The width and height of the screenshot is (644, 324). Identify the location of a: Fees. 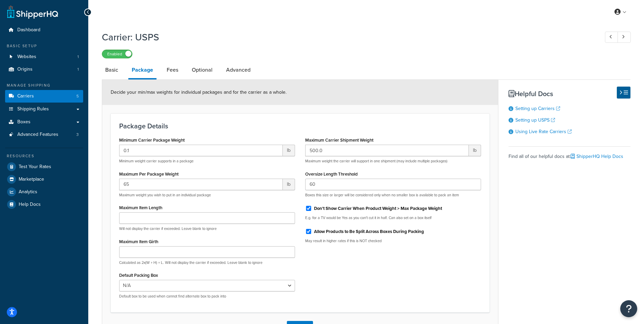
(173, 70).